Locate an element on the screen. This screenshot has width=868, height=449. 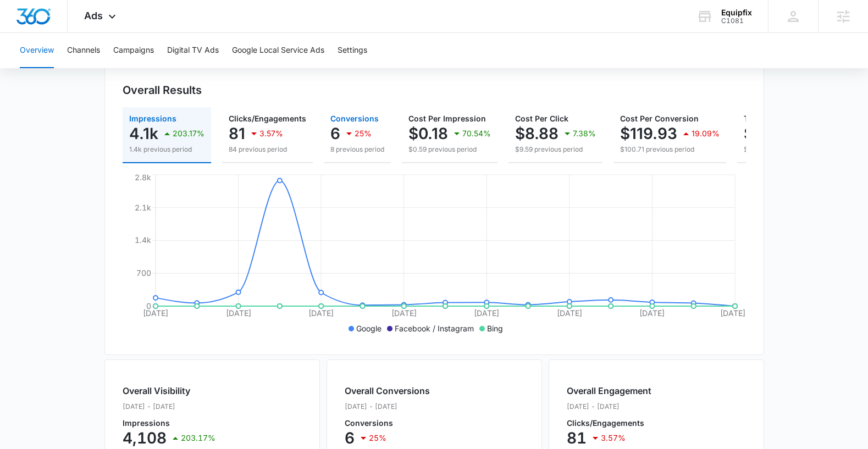
p: Clicks/Engagements is located at coordinates (609, 423).